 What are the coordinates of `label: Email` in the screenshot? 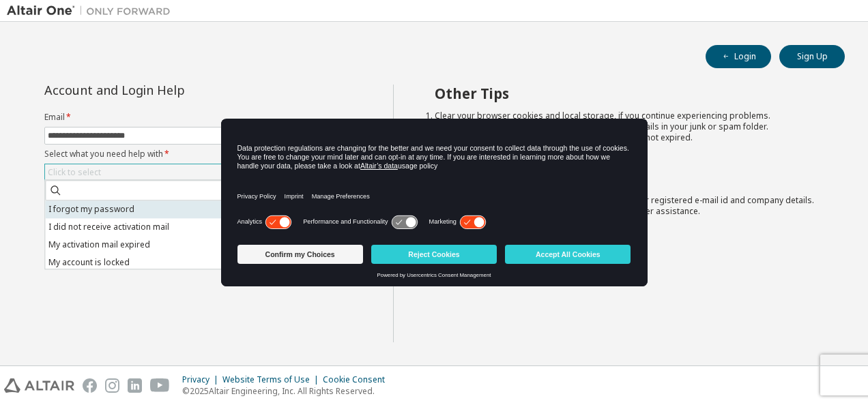 It's located at (200, 117).